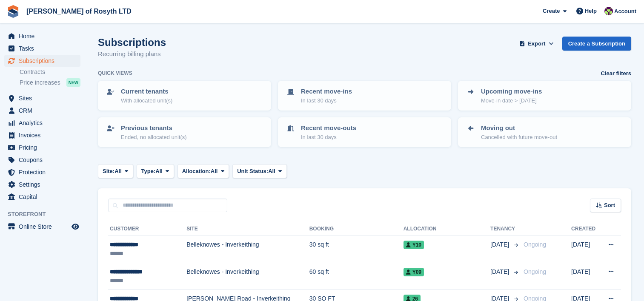 The height and width of the screenshot is (301, 644). What do you see at coordinates (610, 205) in the screenshot?
I see `span: Sort` at bounding box center [610, 205].